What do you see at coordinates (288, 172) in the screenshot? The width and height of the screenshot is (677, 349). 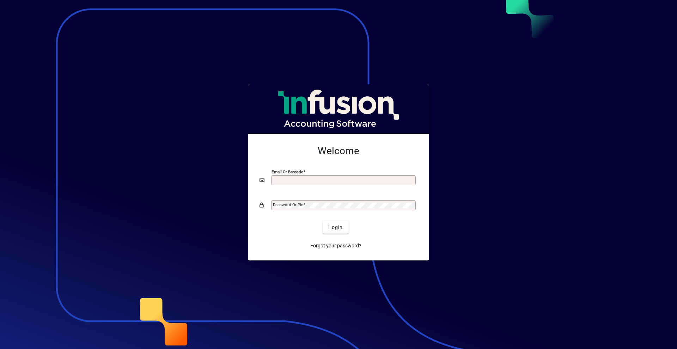 I see `mat-label: Email or Barcode` at bounding box center [288, 172].